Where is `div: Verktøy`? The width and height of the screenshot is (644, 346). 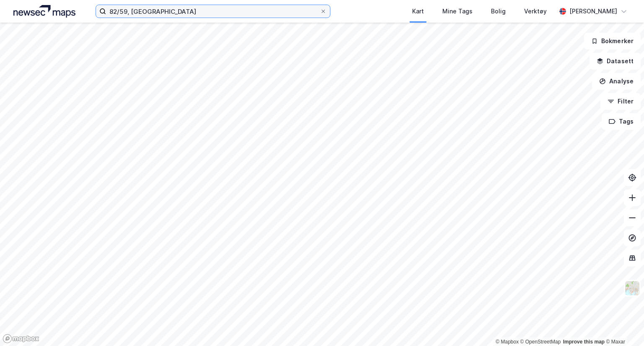
div: Verktøy is located at coordinates (535, 11).